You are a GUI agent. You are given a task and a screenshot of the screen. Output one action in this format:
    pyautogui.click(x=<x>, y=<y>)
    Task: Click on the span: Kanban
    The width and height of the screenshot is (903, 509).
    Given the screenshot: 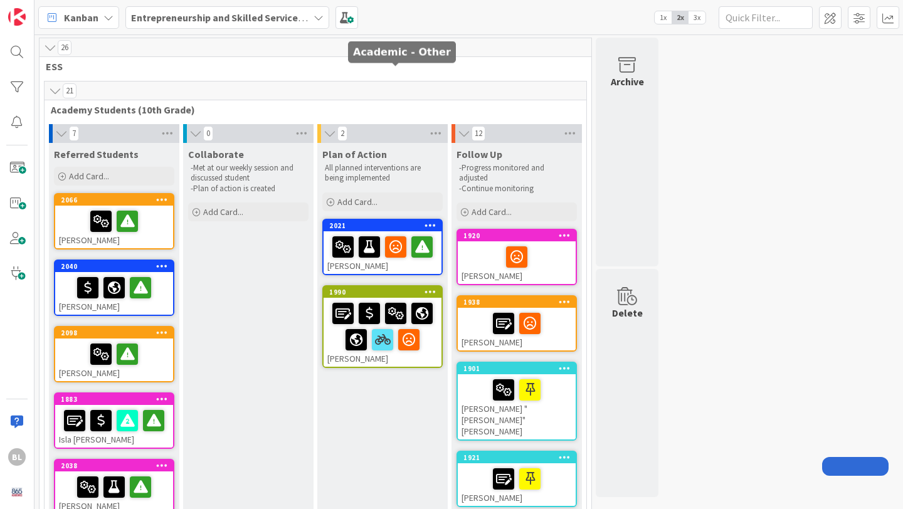 What is the action you would take?
    pyautogui.click(x=81, y=18)
    